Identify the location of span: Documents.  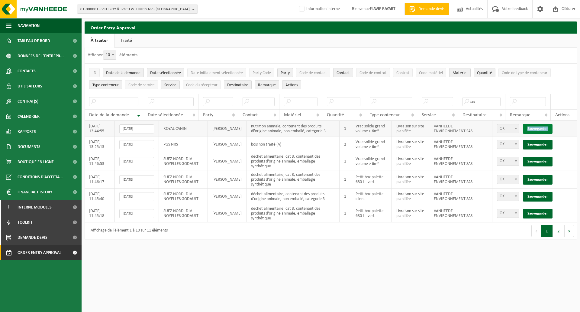
(29, 147).